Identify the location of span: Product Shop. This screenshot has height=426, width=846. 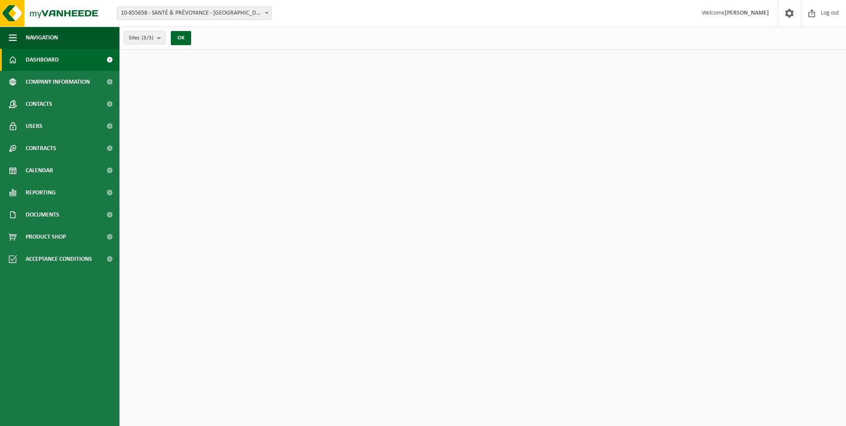
(46, 237).